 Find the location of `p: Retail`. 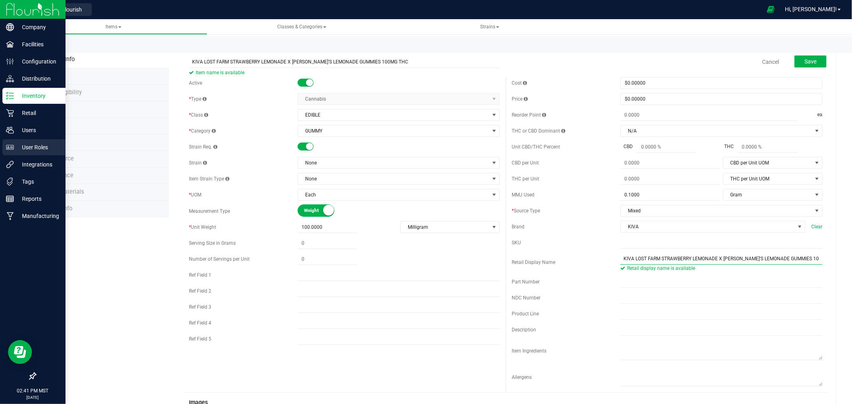

p: Retail is located at coordinates (38, 113).